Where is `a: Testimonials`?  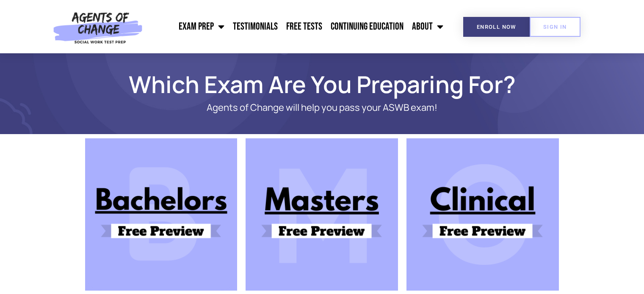 a: Testimonials is located at coordinates (255, 26).